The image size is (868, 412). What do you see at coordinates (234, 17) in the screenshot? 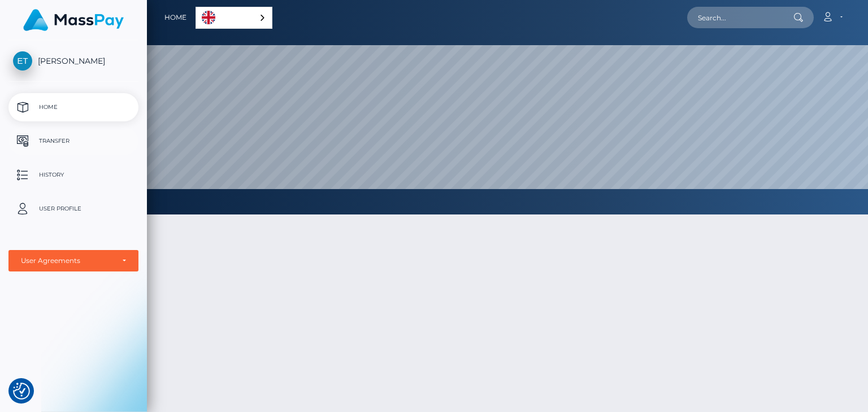
I see `div: Language` at bounding box center [234, 17].